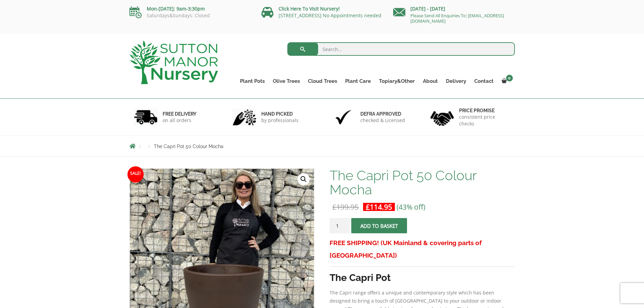  What do you see at coordinates (360, 277) in the screenshot?
I see `strong: The Capri Pot` at bounding box center [360, 277].